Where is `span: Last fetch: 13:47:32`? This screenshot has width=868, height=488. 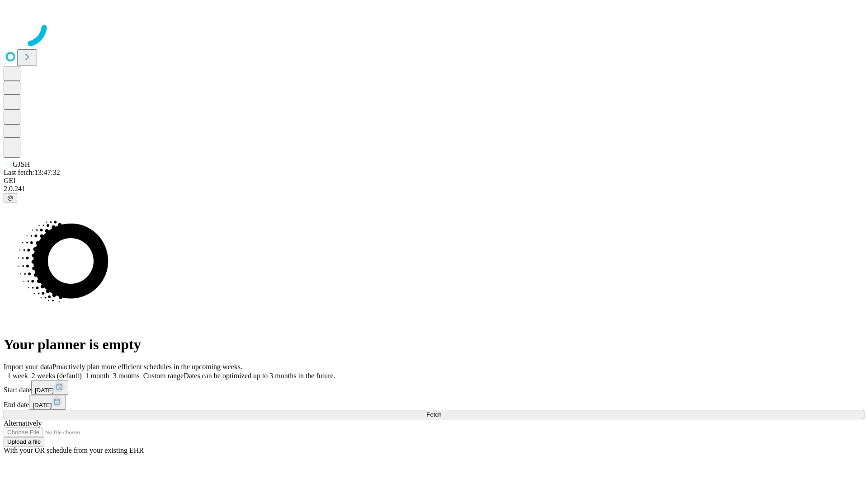
span: Last fetch: 13:47:32 is located at coordinates (32, 172).